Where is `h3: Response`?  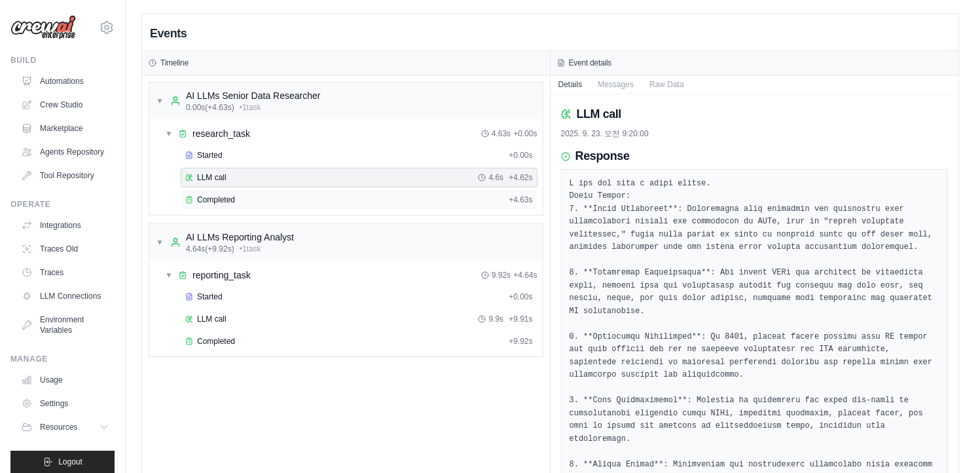
h3: Response is located at coordinates (603, 157).